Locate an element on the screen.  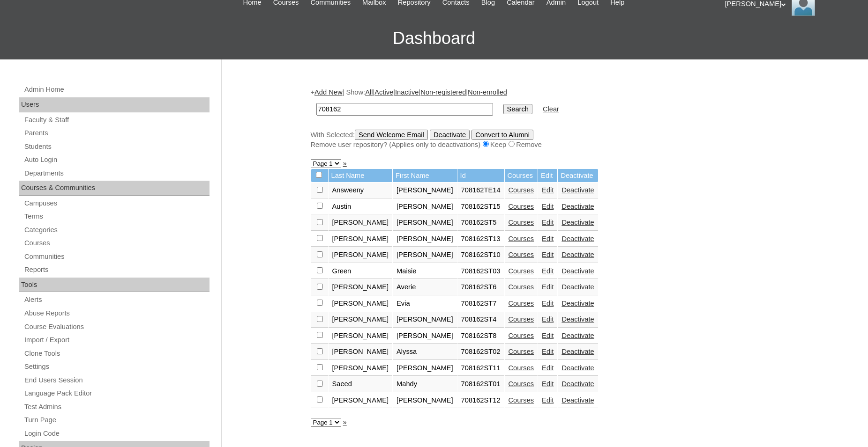
a: Add New is located at coordinates (328, 92).